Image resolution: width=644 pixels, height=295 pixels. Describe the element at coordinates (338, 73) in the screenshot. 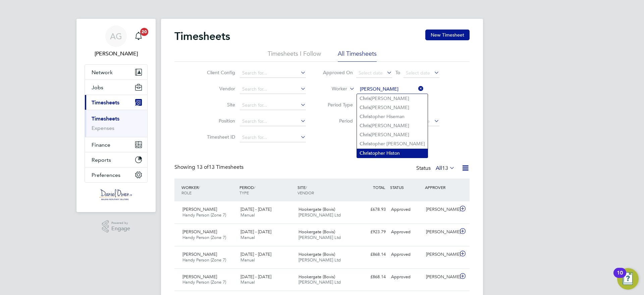

I see `label: Approved On` at that location.